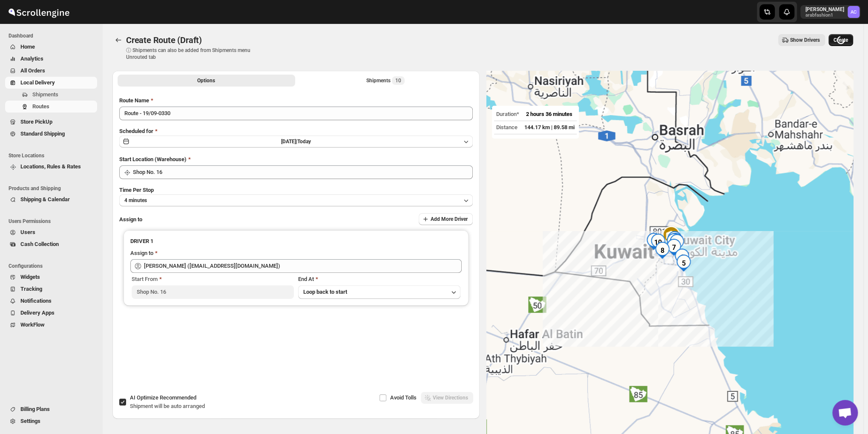 The height and width of the screenshot is (434, 868). What do you see at coordinates (164, 40) in the screenshot?
I see `span: Create Route (Draft)` at bounding box center [164, 40].